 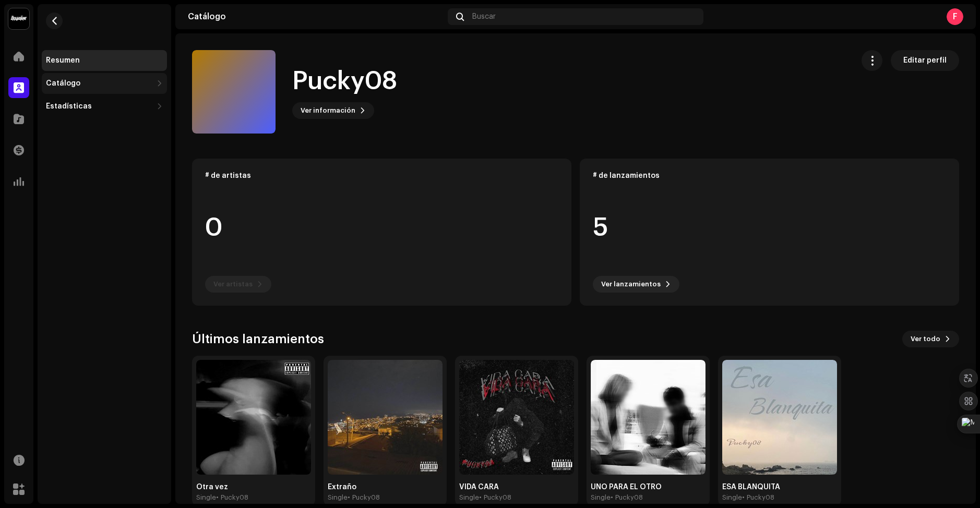 I want to click on div: UNO PARA EL OTRO, so click(x=648, y=487).